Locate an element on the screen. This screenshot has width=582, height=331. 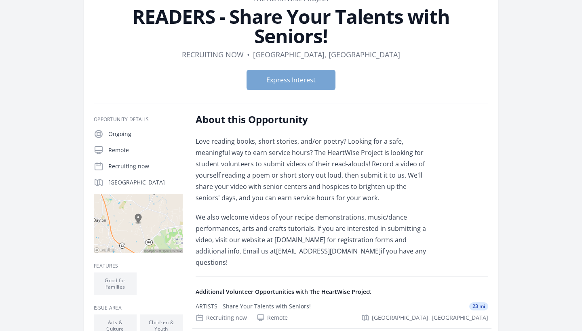
p: Recruiting now is located at coordinates (145, 166).